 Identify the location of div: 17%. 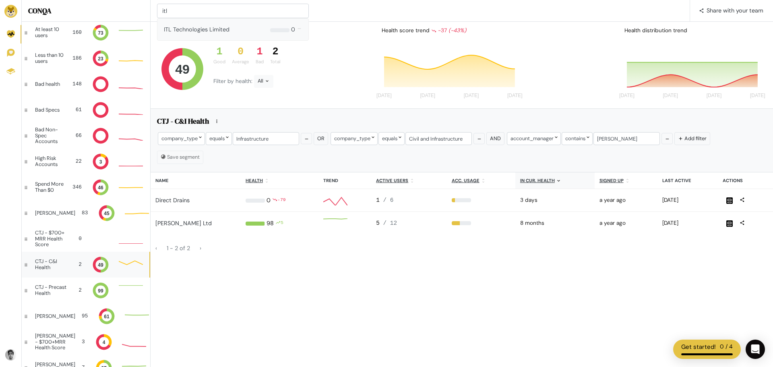
(481, 200).